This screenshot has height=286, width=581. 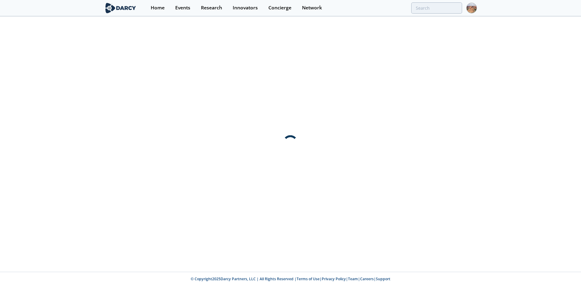 What do you see at coordinates (280, 8) in the screenshot?
I see `div: Concierge` at bounding box center [280, 8].